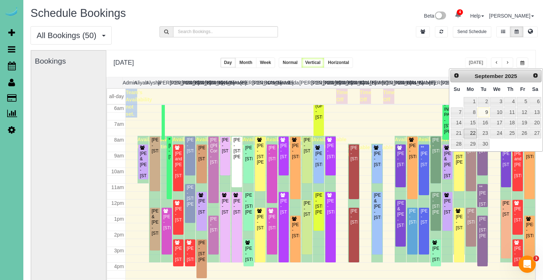 This screenshot has height=280, width=543. I want to click on a: 17, so click(497, 123).